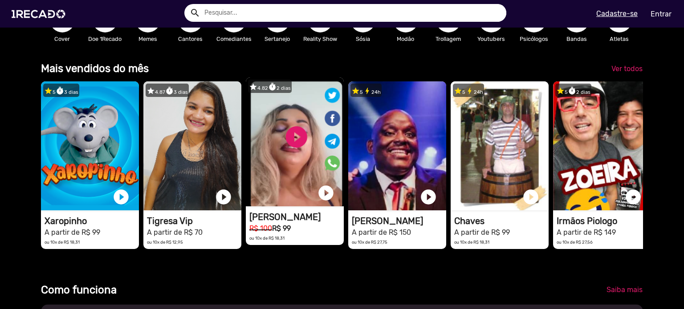 The image size is (684, 309). What do you see at coordinates (195, 13) in the screenshot?
I see `mat-icon: Example home icon` at bounding box center [195, 13].